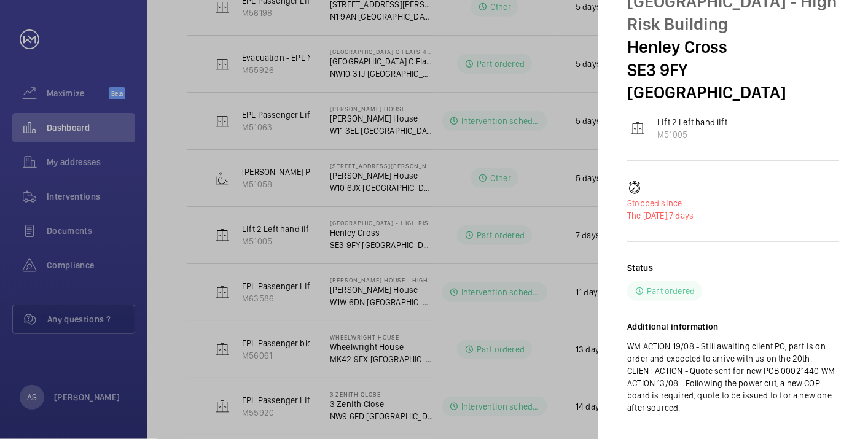 This screenshot has height=439, width=868. I want to click on p: Lift 2 Left hand lift, so click(693, 122).